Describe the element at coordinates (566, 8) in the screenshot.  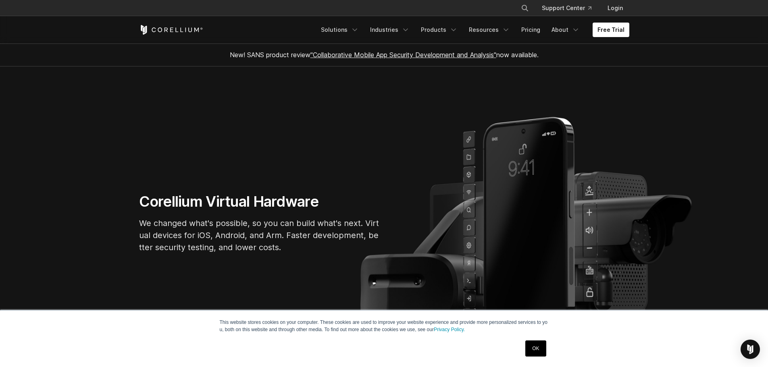
I see `a: Support Center` at that location.